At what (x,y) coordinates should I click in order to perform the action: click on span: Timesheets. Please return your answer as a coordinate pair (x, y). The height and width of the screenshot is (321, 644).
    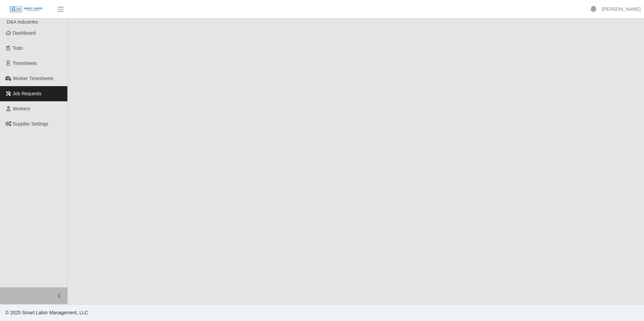
    Looking at the image, I should click on (25, 63).